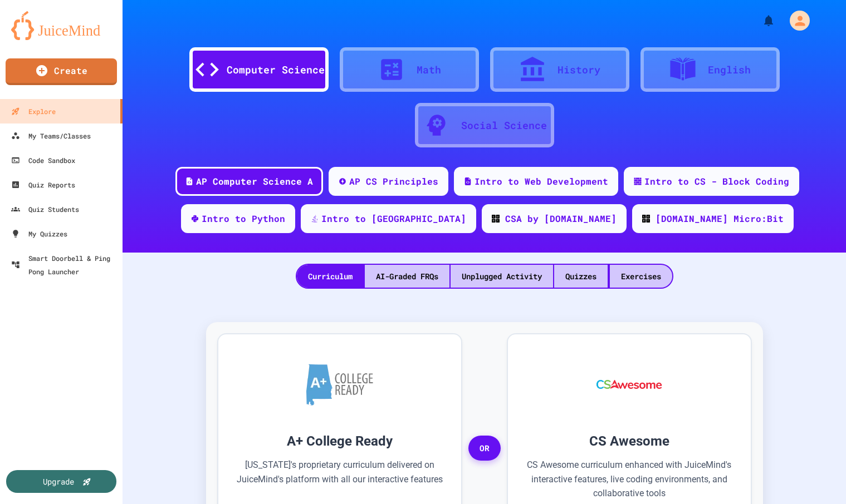 This screenshot has height=504, width=846. What do you see at coordinates (629, 441) in the screenshot?
I see `h3: CS Awesome` at bounding box center [629, 441].